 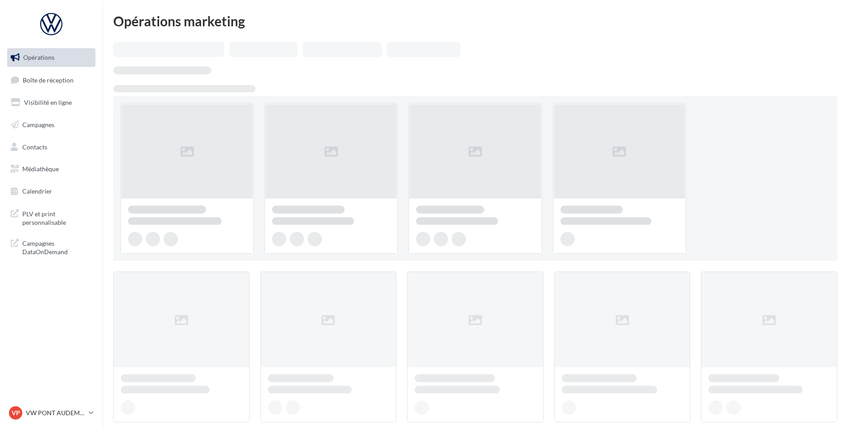 I want to click on span: Opérations, so click(x=39, y=57).